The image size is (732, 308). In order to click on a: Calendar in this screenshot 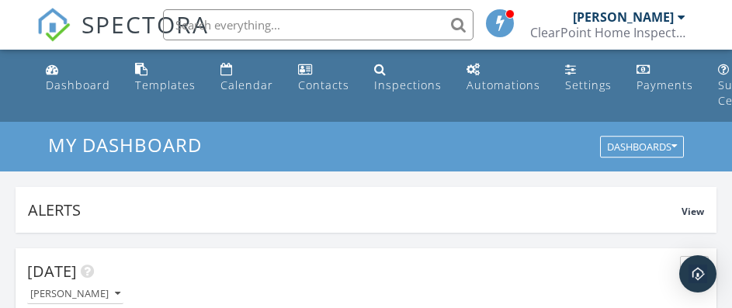, I will do `click(247, 78)`.